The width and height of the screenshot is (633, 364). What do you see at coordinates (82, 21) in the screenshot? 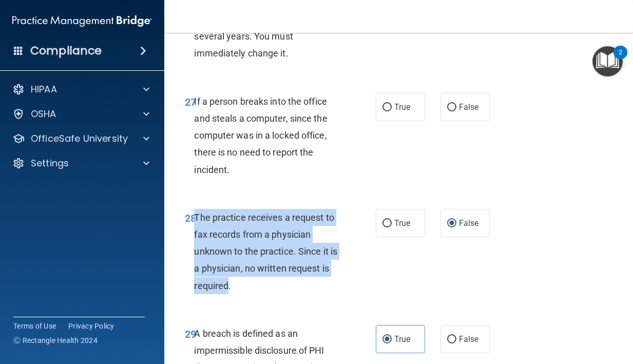
I see `img: PMB logo` at bounding box center [82, 21].